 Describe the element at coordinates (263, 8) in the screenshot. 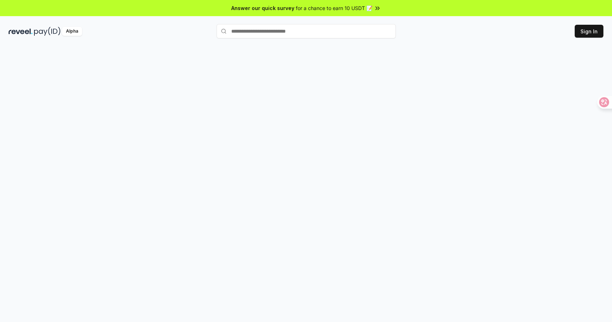

I see `span: Answer our quick survey` at that location.